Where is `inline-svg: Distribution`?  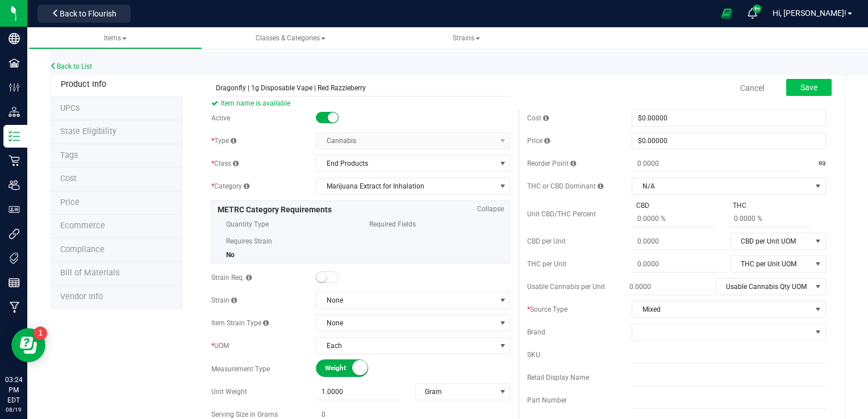
inline-svg: Distribution is located at coordinates (14, 112).